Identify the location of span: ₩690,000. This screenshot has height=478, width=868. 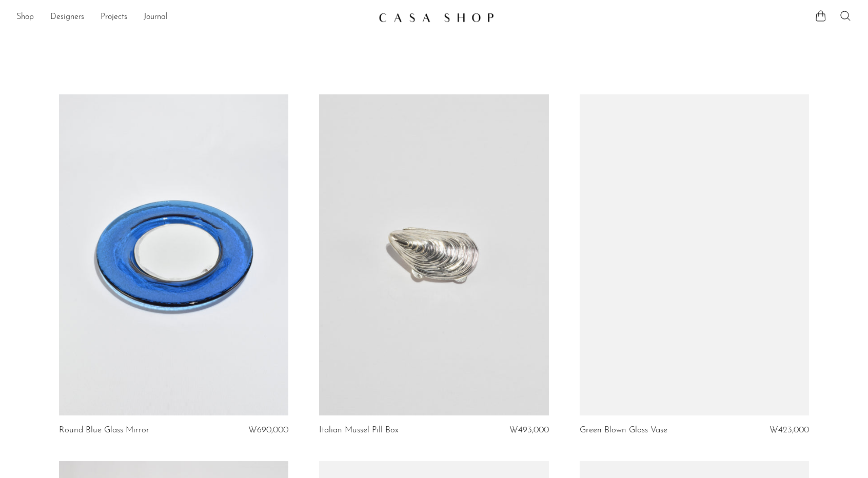
(268, 430).